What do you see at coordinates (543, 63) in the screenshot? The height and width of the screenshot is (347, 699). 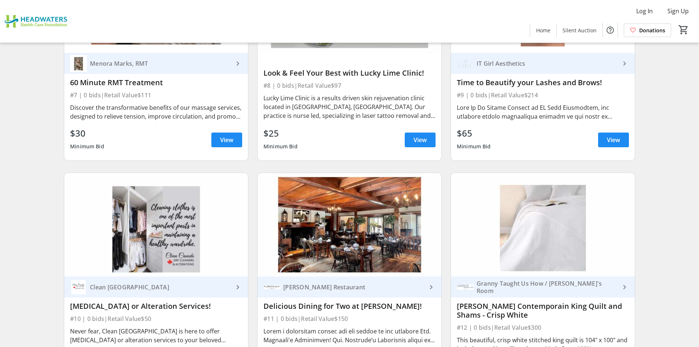 I see `a: IT Girl AestheticsIT Girl Aesthetics` at bounding box center [543, 63].